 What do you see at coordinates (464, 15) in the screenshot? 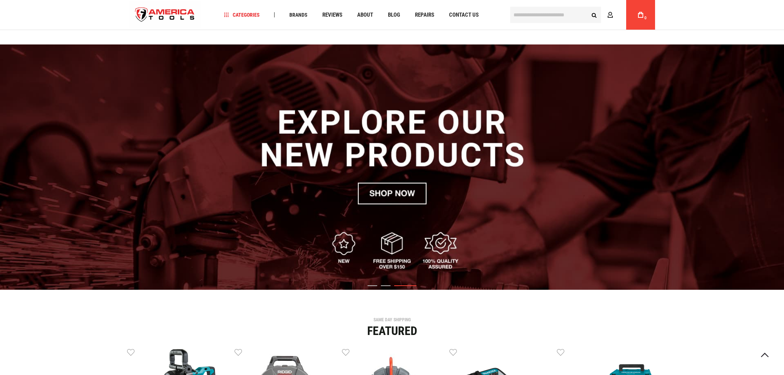
I see `span: Contact Us` at bounding box center [464, 15].